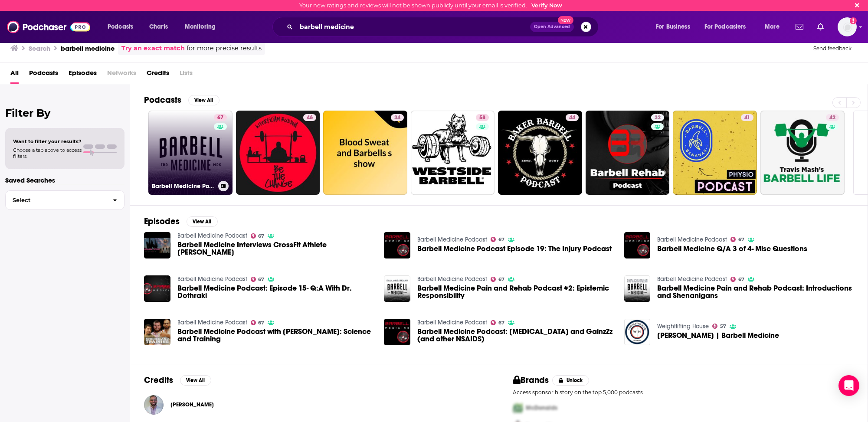  What do you see at coordinates (158, 380) in the screenshot?
I see `h2: Credits` at bounding box center [158, 380].